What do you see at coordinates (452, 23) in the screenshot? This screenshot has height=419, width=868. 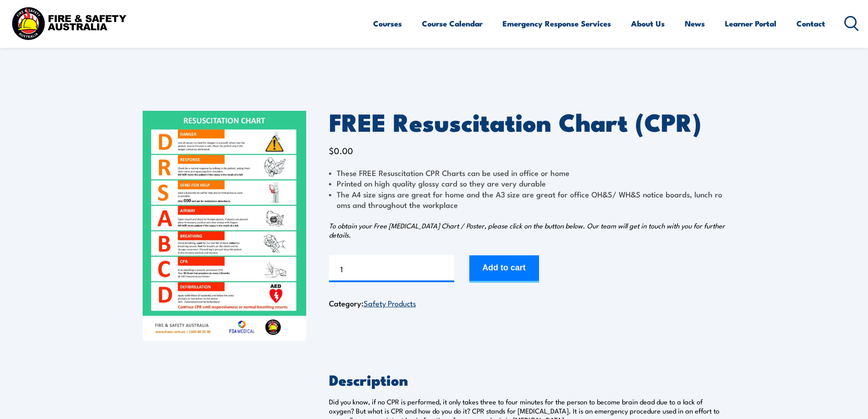 I see `a: Course Calendar` at bounding box center [452, 23].